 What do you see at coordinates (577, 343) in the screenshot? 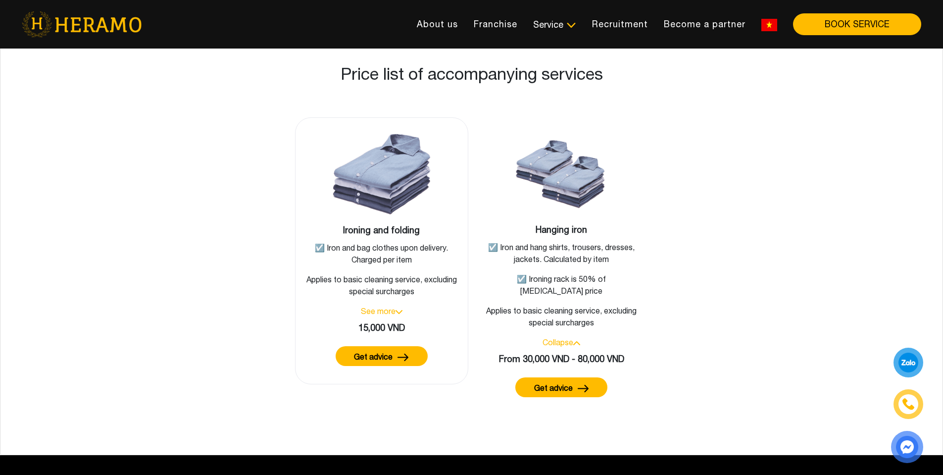
I see `img: arrow_up.svg` at bounding box center [577, 343].